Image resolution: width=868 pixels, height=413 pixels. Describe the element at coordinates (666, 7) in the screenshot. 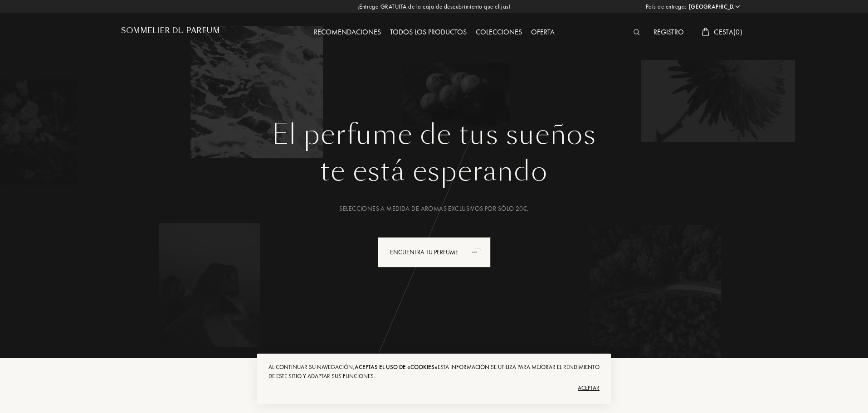

I see `span: País de entrega:` at that location.